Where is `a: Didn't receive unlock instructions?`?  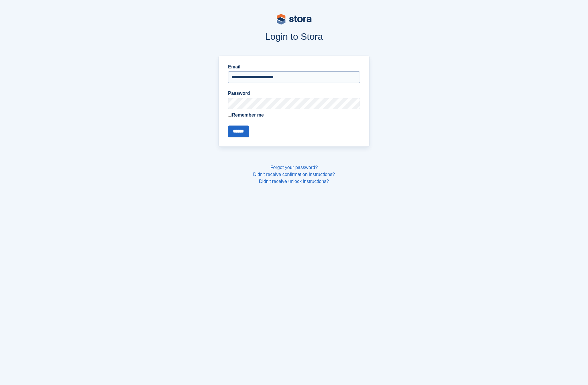
a: Didn't receive unlock instructions? is located at coordinates (294, 181).